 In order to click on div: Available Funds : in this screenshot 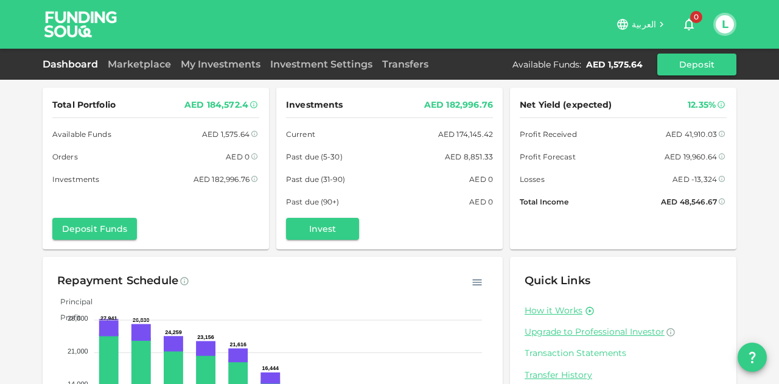, I will do `click(546, 64)`.